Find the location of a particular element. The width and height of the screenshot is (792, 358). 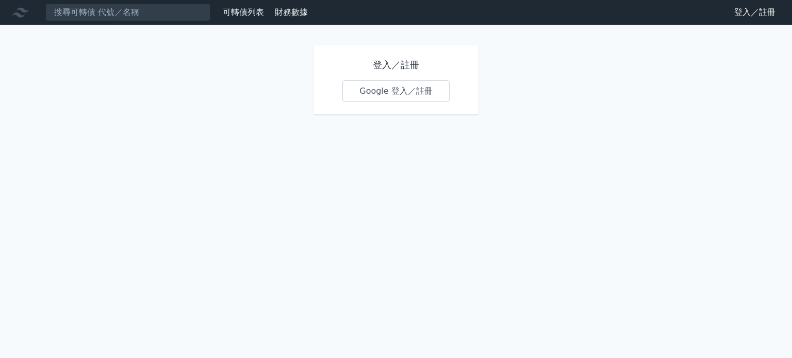

h1: 登入／註冊 is located at coordinates (396, 65).